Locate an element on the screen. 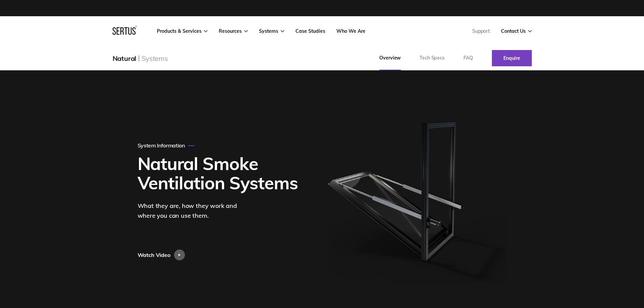 This screenshot has width=644, height=308. h1: Natural Smoke Ventilation Systems is located at coordinates (221, 173).